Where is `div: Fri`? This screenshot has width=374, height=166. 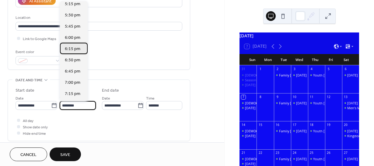
div: Fri is located at coordinates (331, 60).